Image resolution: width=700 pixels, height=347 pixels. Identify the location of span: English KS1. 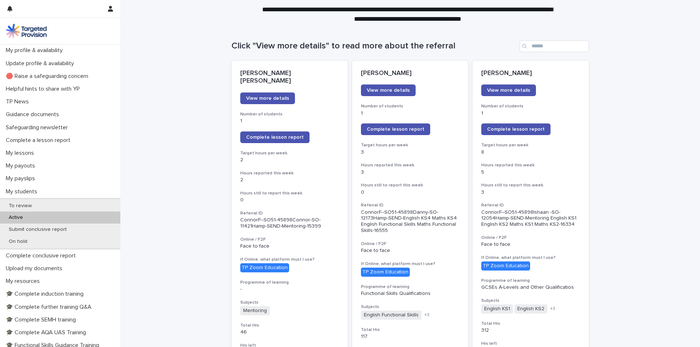
(497, 309).